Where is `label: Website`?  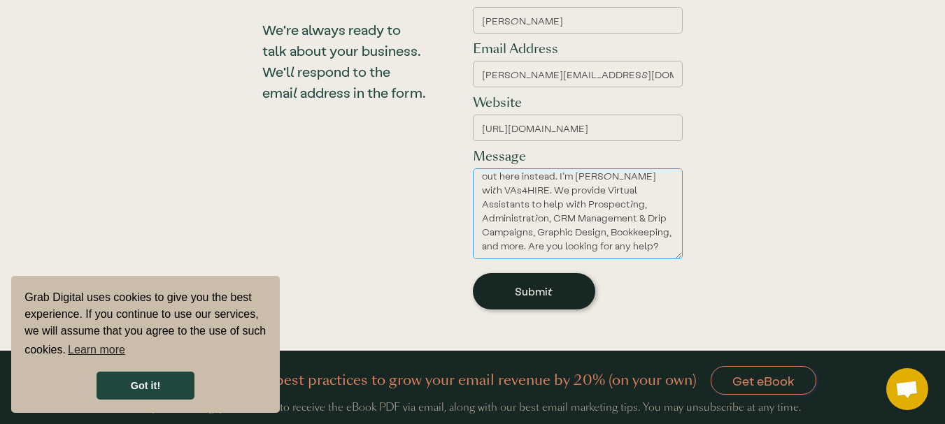
label: Website is located at coordinates (577, 103).